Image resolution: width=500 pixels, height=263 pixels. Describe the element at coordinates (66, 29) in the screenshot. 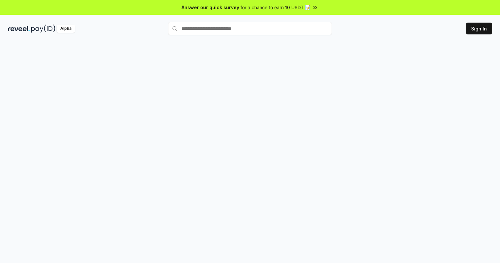

I see `div: Alpha` at that location.